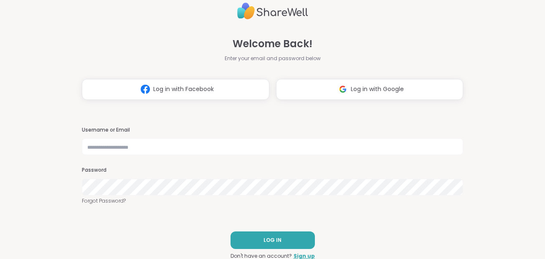 The height and width of the screenshot is (259, 545). Describe the element at coordinates (272, 240) in the screenshot. I see `span: LOG IN` at that location.